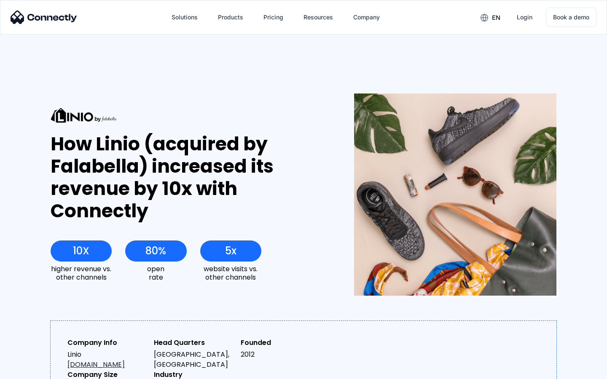 Image resolution: width=607 pixels, height=379 pixels. I want to click on a: Pricing, so click(273, 17).